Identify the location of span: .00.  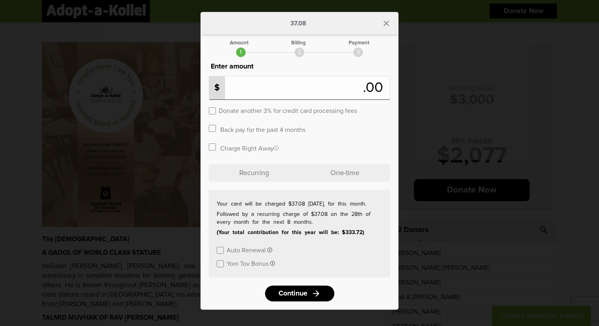
(375, 88).